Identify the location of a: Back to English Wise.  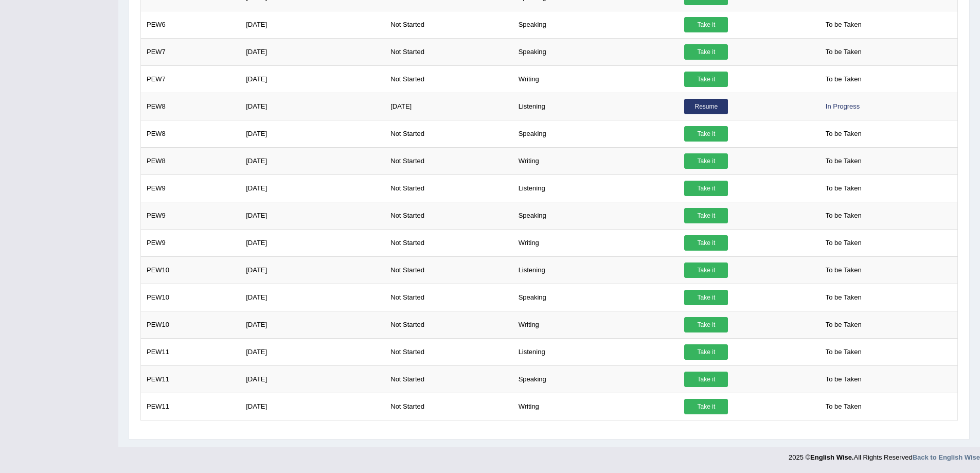
(946, 457).